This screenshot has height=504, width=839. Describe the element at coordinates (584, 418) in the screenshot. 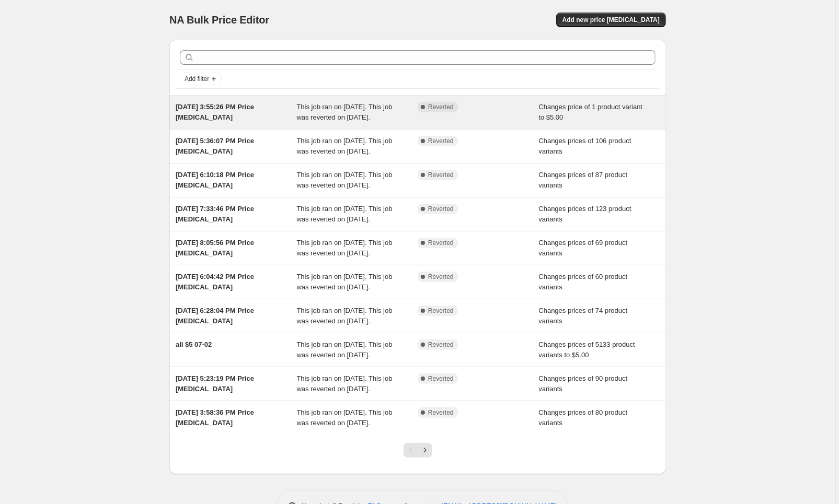

I see `span: Changes prices of 80 product variants` at that location.